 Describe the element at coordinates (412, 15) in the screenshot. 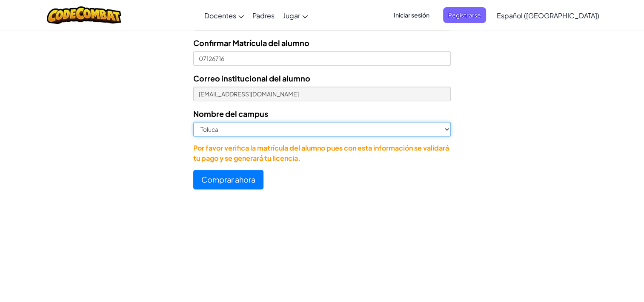

I see `span: Iniciar sesión` at that location.